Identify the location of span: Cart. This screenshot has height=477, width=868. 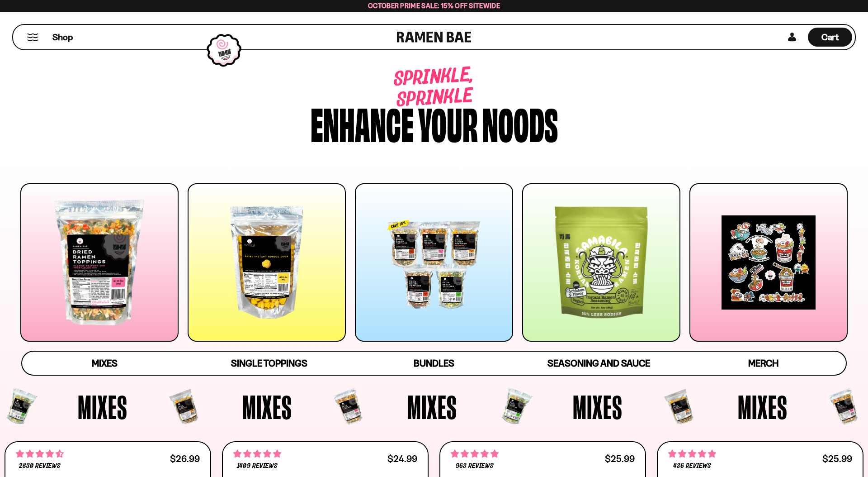
(830, 37).